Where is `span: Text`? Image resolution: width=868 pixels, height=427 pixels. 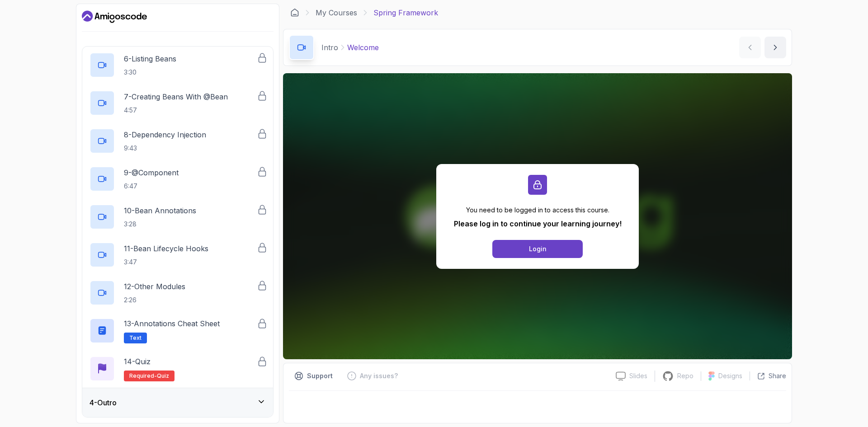
span: Text is located at coordinates (135, 337).